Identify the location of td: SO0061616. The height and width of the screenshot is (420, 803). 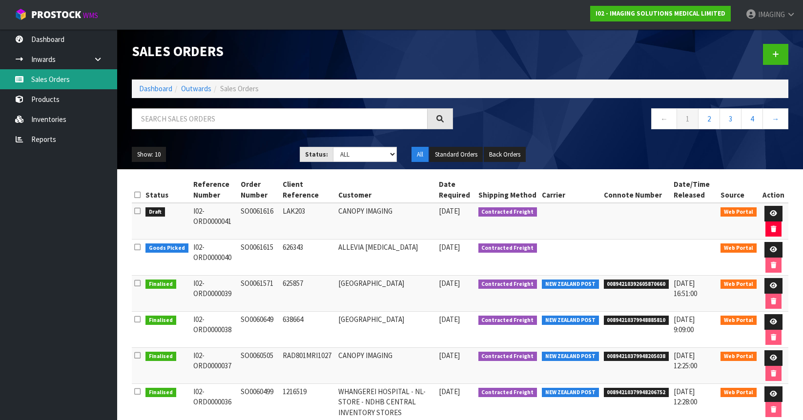
(259, 221).